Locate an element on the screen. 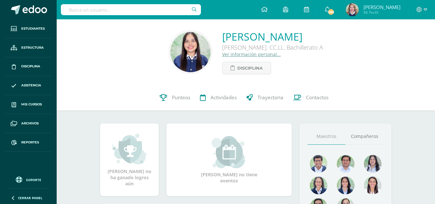 The width and height of the screenshot is (435, 204). img: 1934cc27df4ca65fd091d7882280e9dd.png is located at coordinates (372, 164).